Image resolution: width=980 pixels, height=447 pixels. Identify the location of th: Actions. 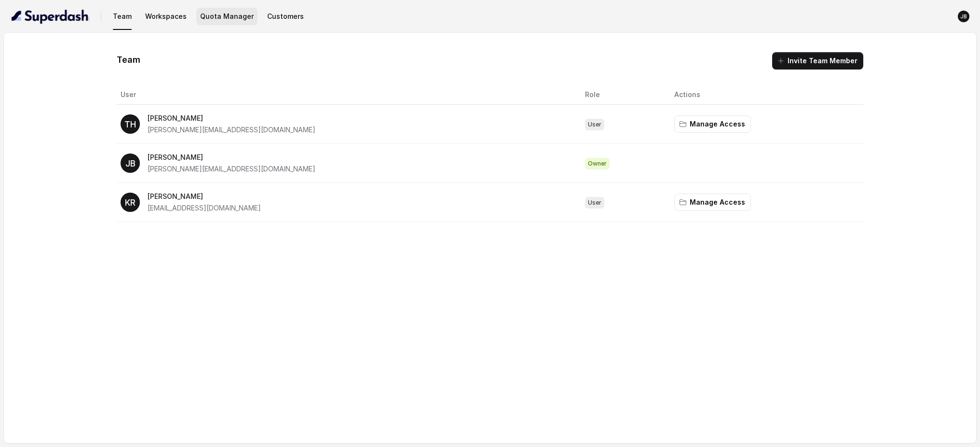
(765, 94).